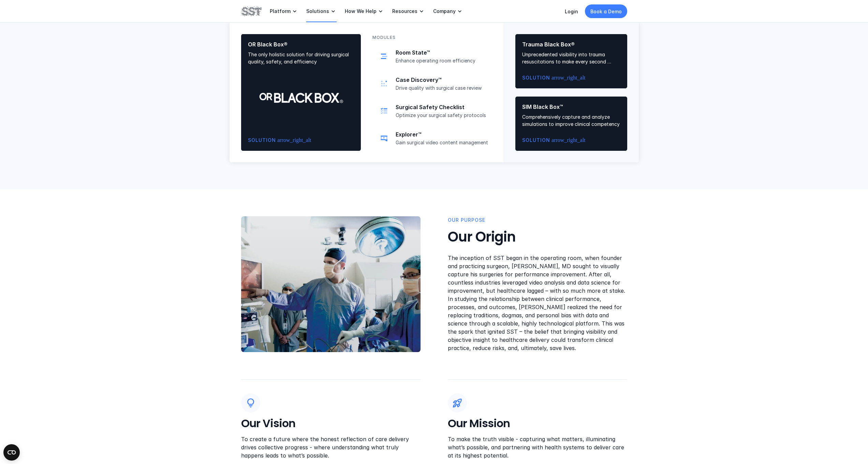  I want to click on a: video iconExplorer™Gain surgical video content management, so click(432, 138).